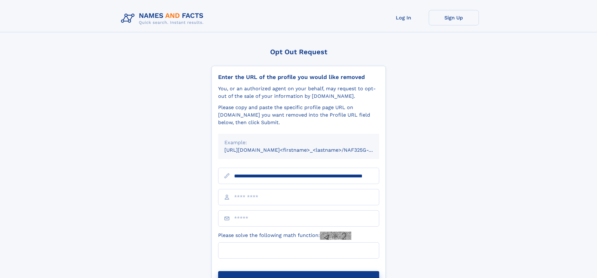 The image size is (597, 278). Describe the element at coordinates (298, 92) in the screenshot. I see `div: You, or an authorized agent on your behalf, may request to opt-out of the sale of your informatio...` at that location.